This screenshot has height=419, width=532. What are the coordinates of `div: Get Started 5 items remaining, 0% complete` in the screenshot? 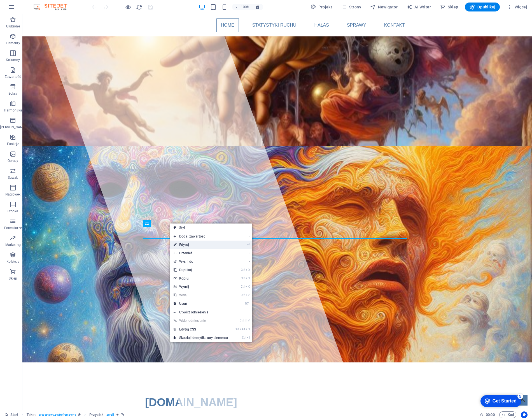 It's located at (24, 9).